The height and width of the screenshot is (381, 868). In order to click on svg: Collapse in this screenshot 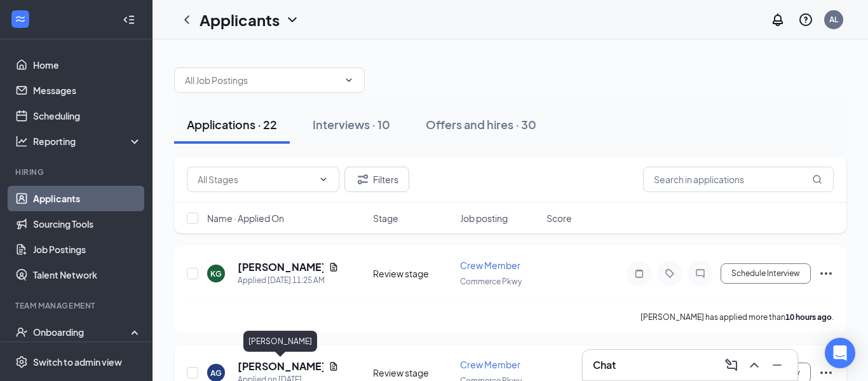, I will do `click(129, 20)`.